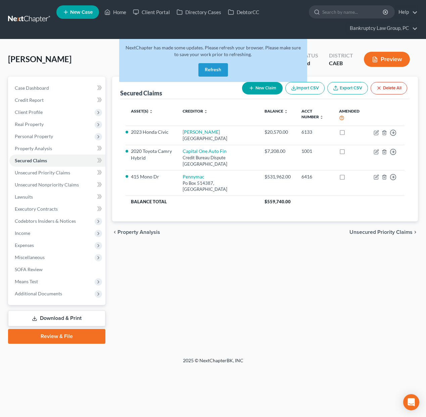 The width and height of the screenshot is (426, 417). I want to click on a: Lawsuits, so click(57, 197).